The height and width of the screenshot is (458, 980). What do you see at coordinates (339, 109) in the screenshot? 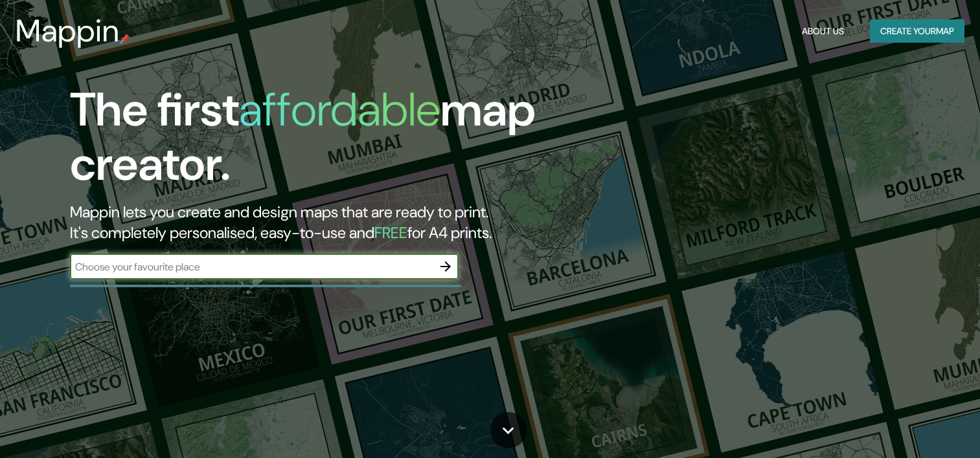
I see `h1: affordable` at bounding box center [339, 109].